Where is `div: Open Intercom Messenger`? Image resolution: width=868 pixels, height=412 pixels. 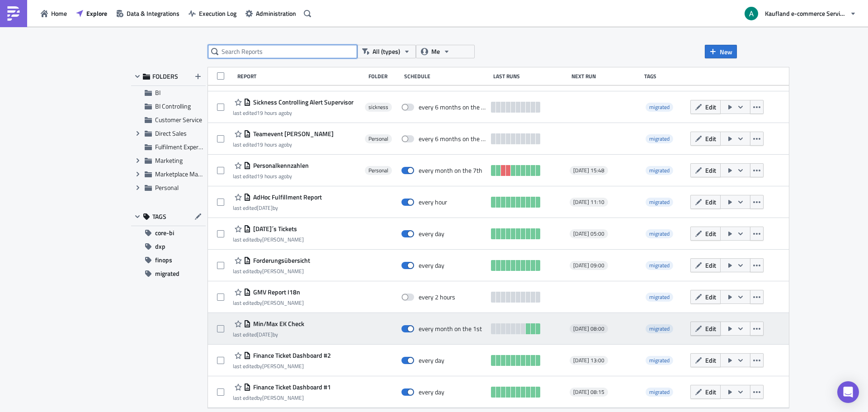 div: Open Intercom Messenger is located at coordinates (848, 392).